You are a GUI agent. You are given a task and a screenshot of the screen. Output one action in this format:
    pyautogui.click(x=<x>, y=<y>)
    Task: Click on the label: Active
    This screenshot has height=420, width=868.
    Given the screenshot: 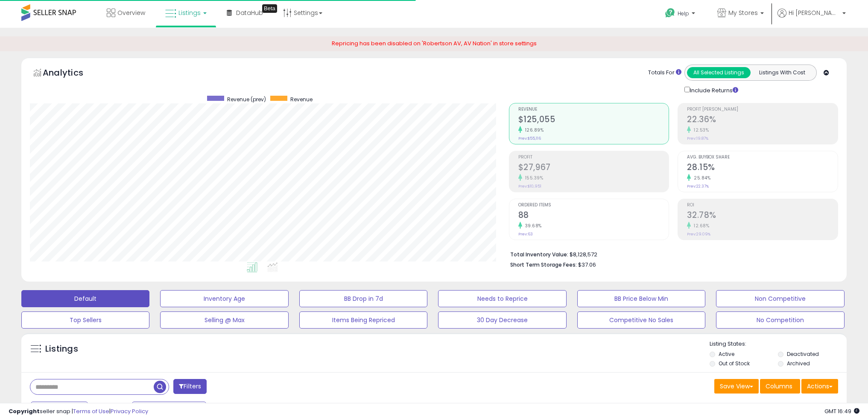 What is the action you would take?
    pyautogui.click(x=727, y=354)
    